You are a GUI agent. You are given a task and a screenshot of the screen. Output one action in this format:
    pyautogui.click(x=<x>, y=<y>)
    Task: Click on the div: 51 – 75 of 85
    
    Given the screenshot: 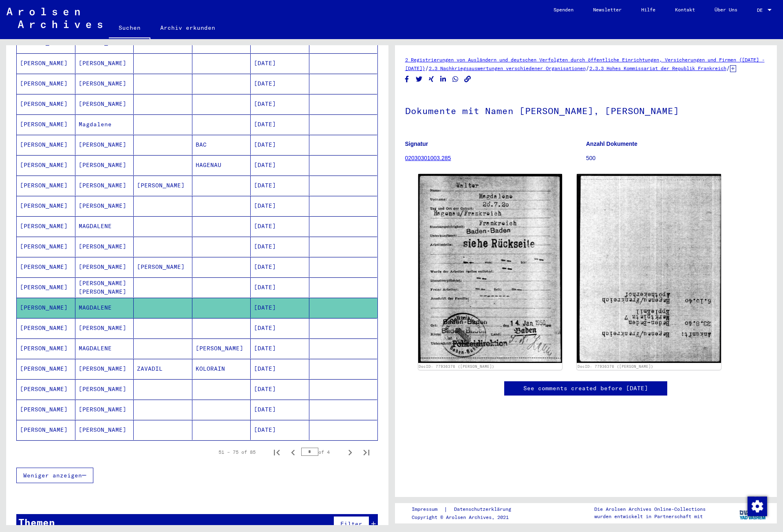 What is the action you would take?
    pyautogui.click(x=237, y=452)
    